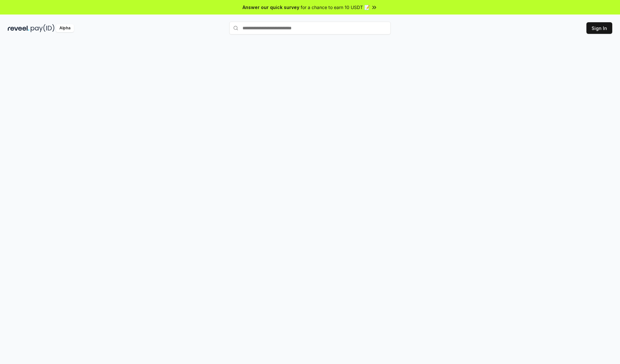  What do you see at coordinates (271, 7) in the screenshot?
I see `span: Answer our quick survey` at bounding box center [271, 7].